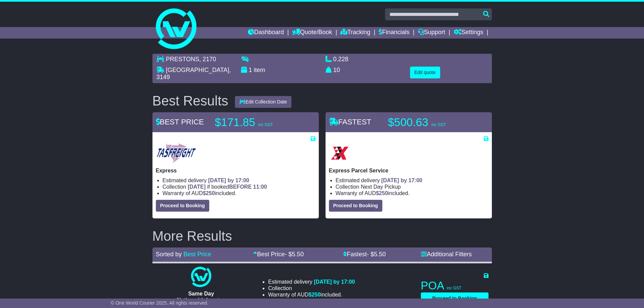  What do you see at coordinates (197, 254) in the screenshot?
I see `a: Best Price` at bounding box center [197, 254].